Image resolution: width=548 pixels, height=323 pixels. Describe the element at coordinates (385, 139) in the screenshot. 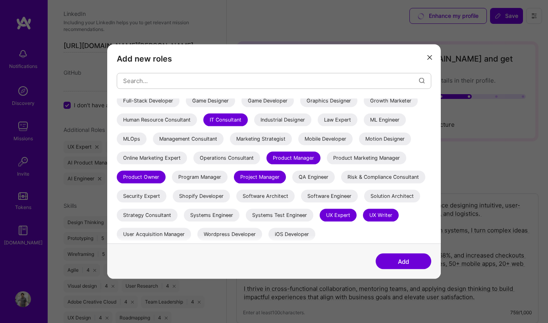

I see `div: Motion Designer` at that location.